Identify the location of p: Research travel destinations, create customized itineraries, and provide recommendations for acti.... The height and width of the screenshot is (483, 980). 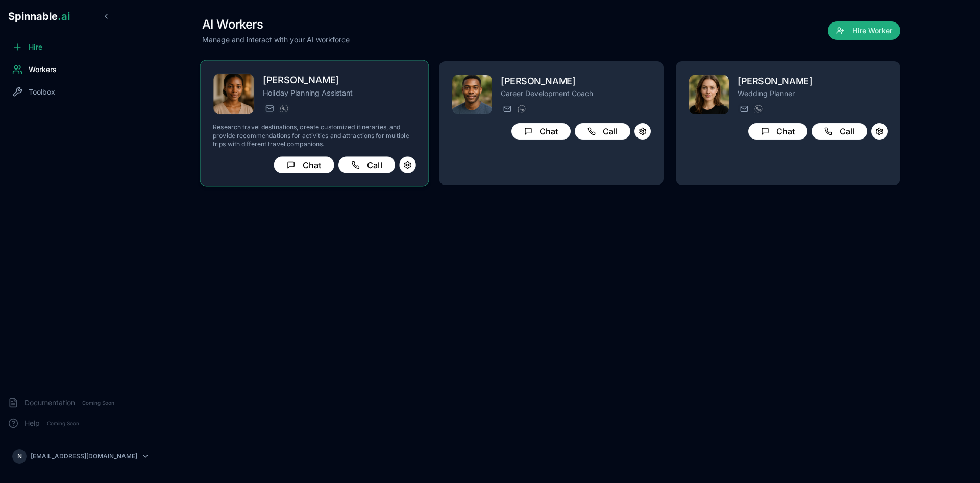
(314, 136).